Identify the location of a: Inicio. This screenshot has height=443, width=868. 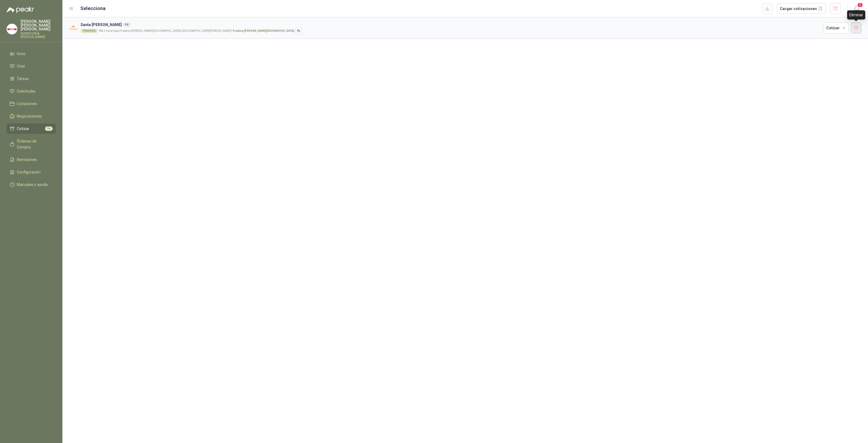
(31, 54).